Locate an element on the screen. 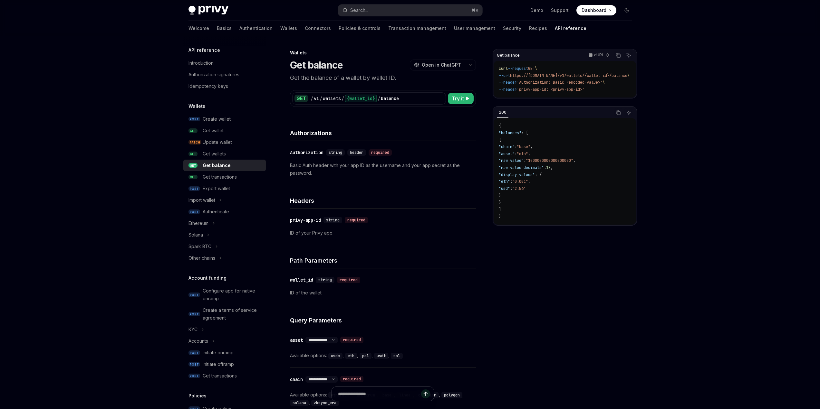 The width and height of the screenshot is (820, 409). a: GETGet transactions is located at coordinates (224, 177).